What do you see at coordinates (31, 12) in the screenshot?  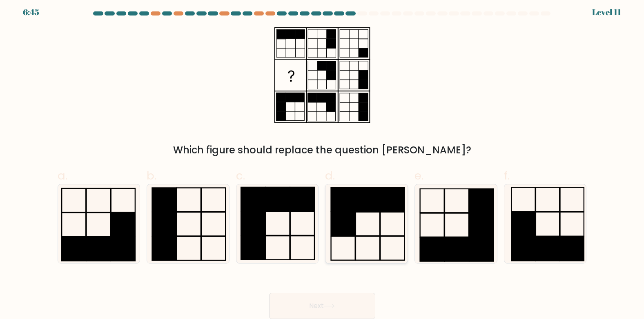 I see `div: 6:45` at bounding box center [31, 12].